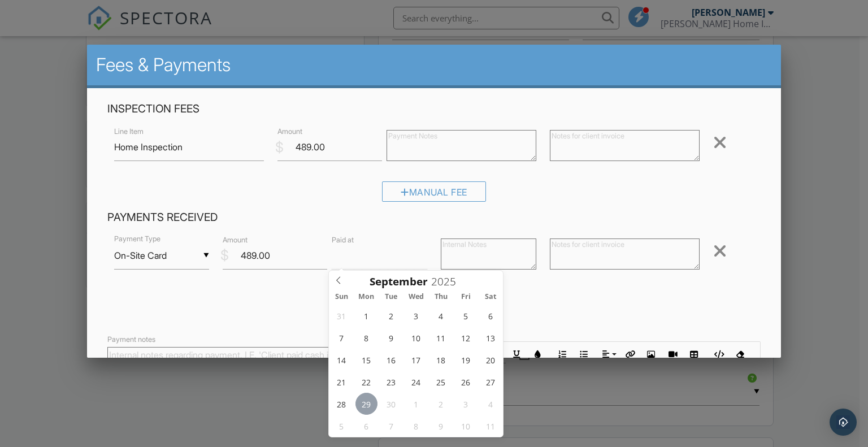 This screenshot has height=447, width=868. I want to click on span: Tue, so click(391, 297).